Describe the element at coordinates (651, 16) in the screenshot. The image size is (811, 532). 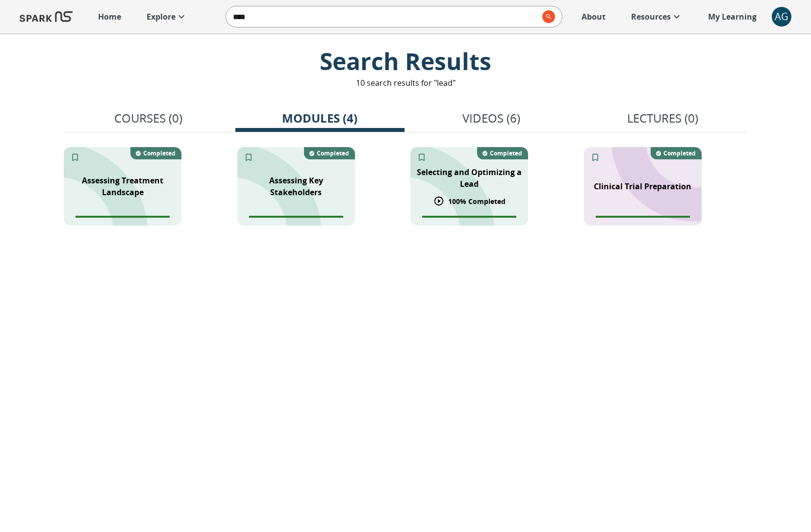
I see `p: Resources` at that location.